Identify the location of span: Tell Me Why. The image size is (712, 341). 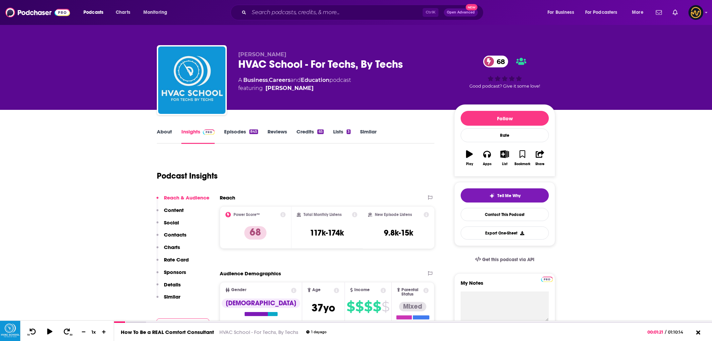
(509, 196).